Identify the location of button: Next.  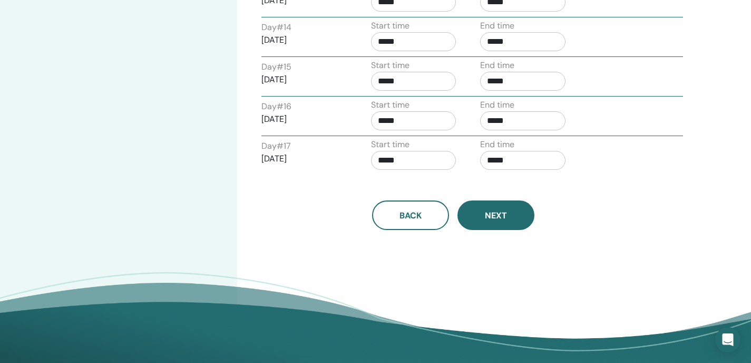
(496, 215).